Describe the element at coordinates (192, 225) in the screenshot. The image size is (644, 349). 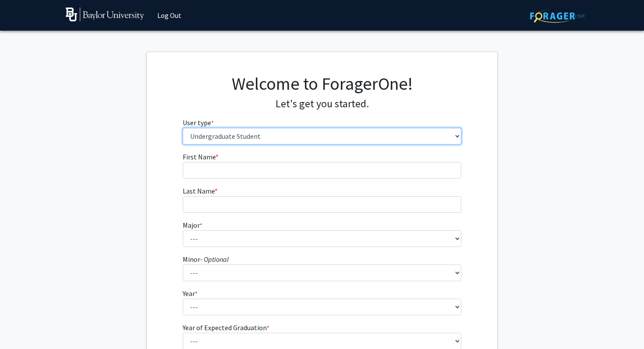
I see `label: Major` at that location.